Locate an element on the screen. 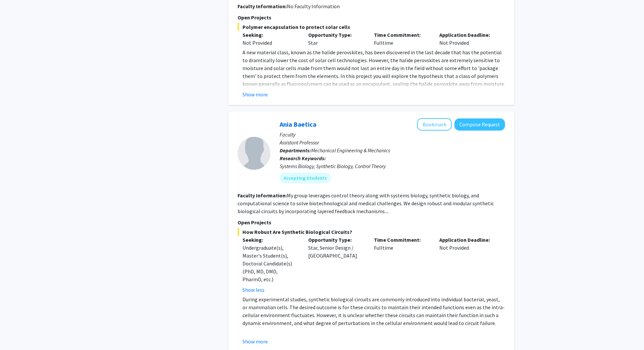 The height and width of the screenshot is (350, 644). div: Undergraduate(s), Master's Student(s), Doctoral Candidate(s) (PhD, MD, DMD, PharmD, etc.) is located at coordinates (271, 263).